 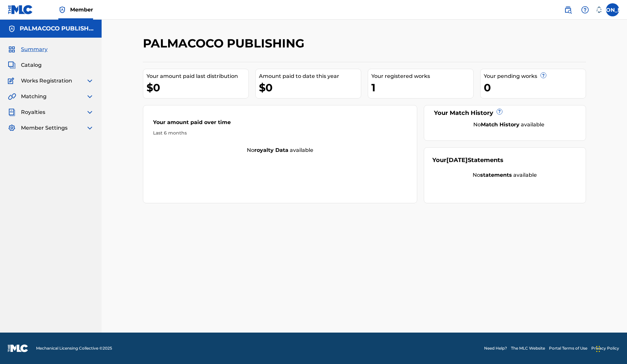 What do you see at coordinates (12, 112) in the screenshot?
I see `img: Royalties` at bounding box center [12, 112].